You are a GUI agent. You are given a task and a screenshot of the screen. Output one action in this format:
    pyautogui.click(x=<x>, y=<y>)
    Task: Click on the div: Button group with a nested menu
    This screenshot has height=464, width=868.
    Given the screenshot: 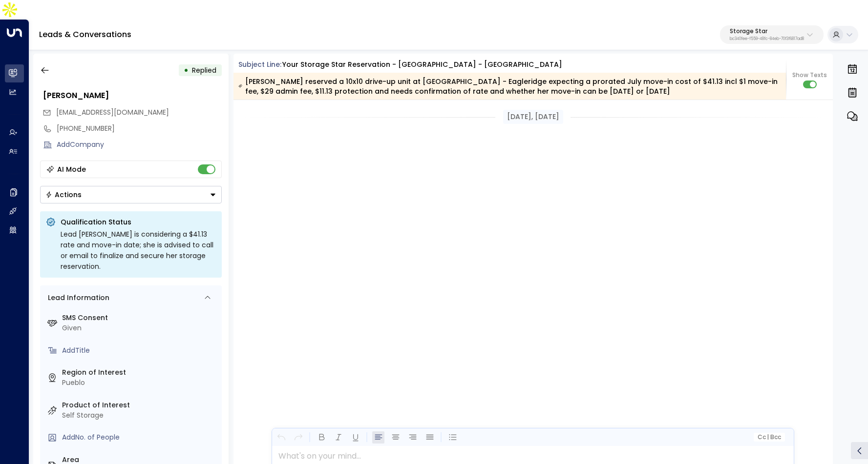 What is the action you would take?
    pyautogui.click(x=131, y=195)
    